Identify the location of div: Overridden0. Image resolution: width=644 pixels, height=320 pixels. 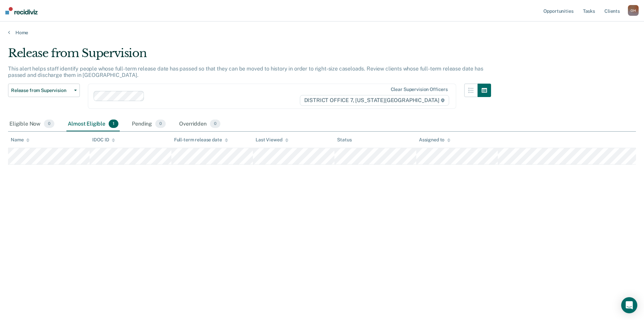
(200, 124).